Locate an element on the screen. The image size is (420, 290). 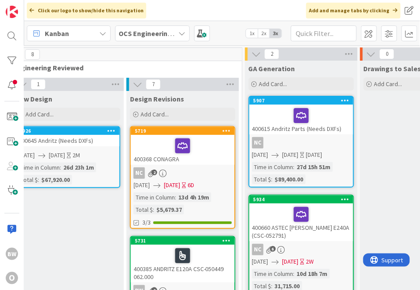
span: Kanban is located at coordinates (57, 33).